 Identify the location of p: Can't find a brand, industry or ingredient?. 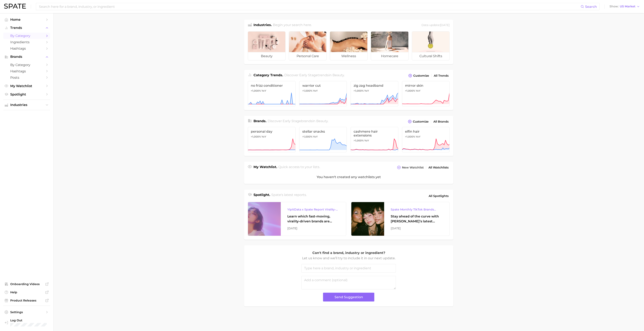
(349, 253).